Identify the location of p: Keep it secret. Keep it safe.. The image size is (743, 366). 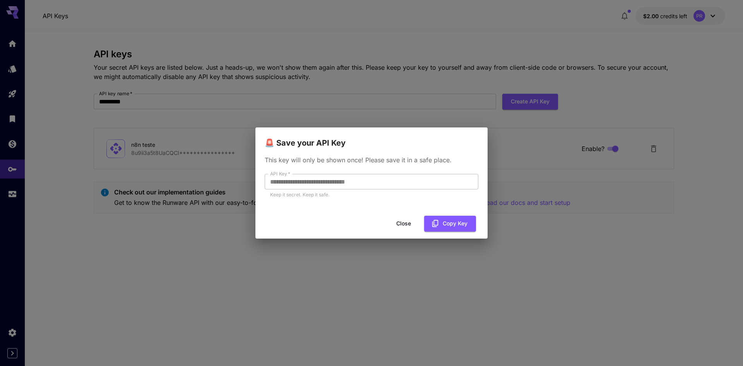
(371, 195).